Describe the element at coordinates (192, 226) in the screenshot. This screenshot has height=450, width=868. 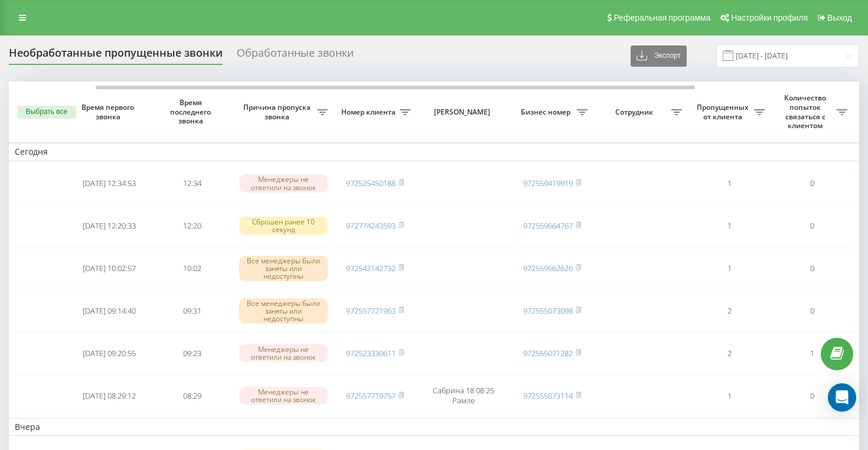
I see `td: 12:20` at that location.